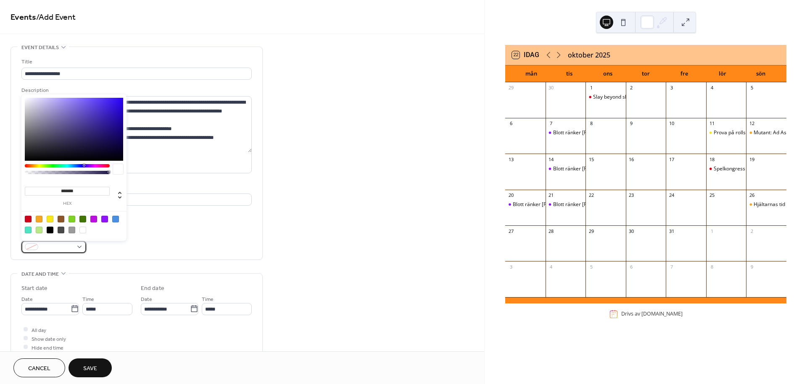 This screenshot has height=384, width=807. I want to click on div: #4A4A4A, so click(61, 230).